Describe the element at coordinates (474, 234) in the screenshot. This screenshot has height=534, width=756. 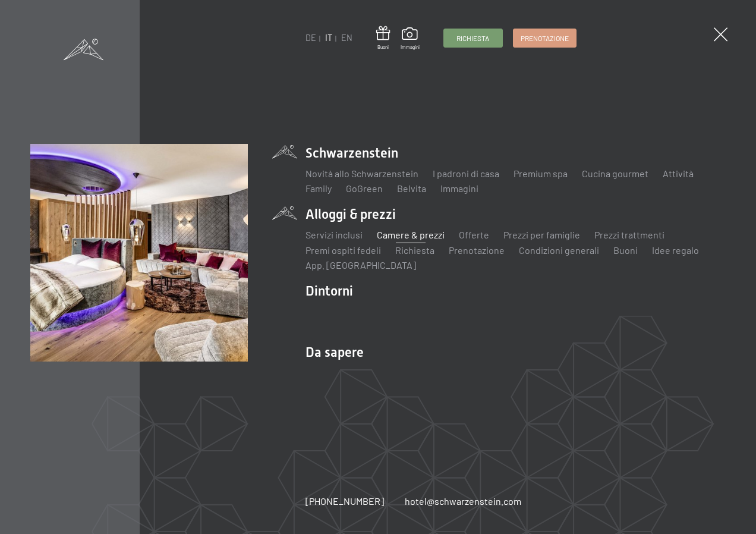
I see `a: Offerte` at that location.